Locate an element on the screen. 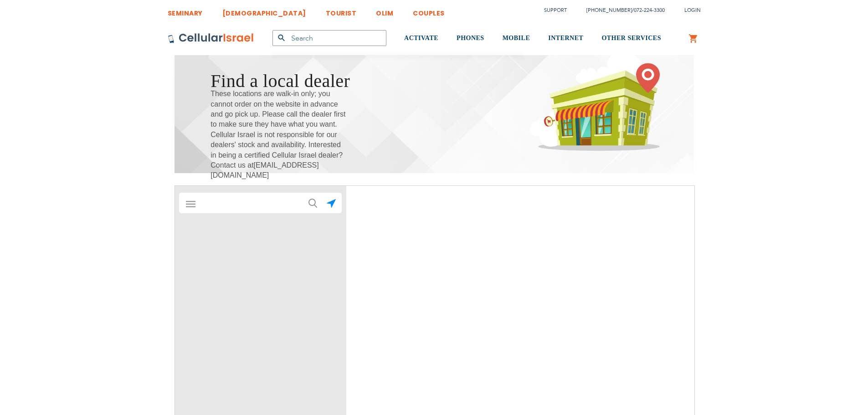  a: SEMINARY is located at coordinates (185, 11).